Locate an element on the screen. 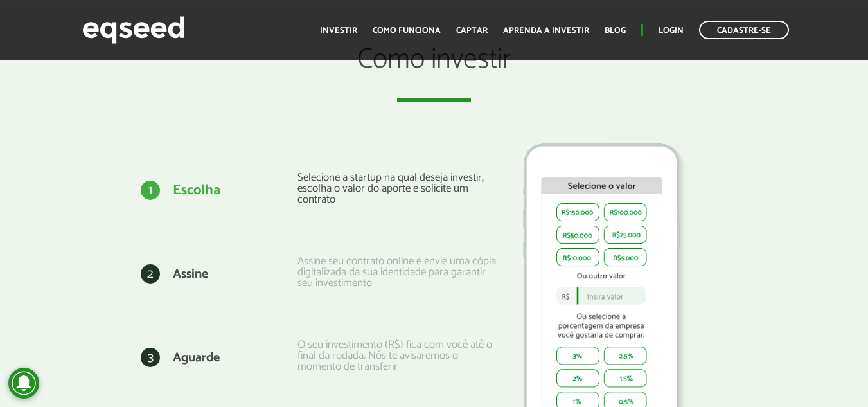  a: Login is located at coordinates (671, 30).